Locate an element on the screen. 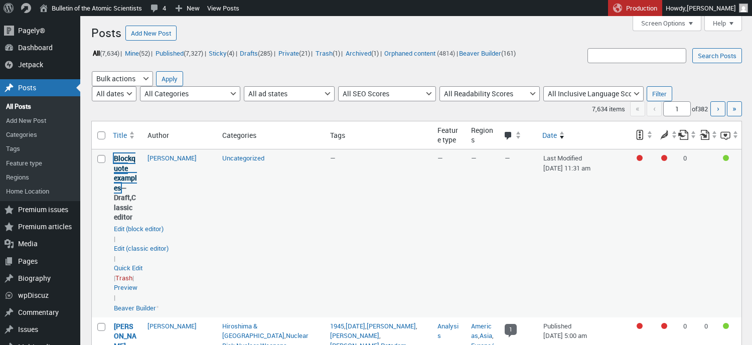 This screenshot has width=752, height=345. th: Feature type is located at coordinates (449, 135).